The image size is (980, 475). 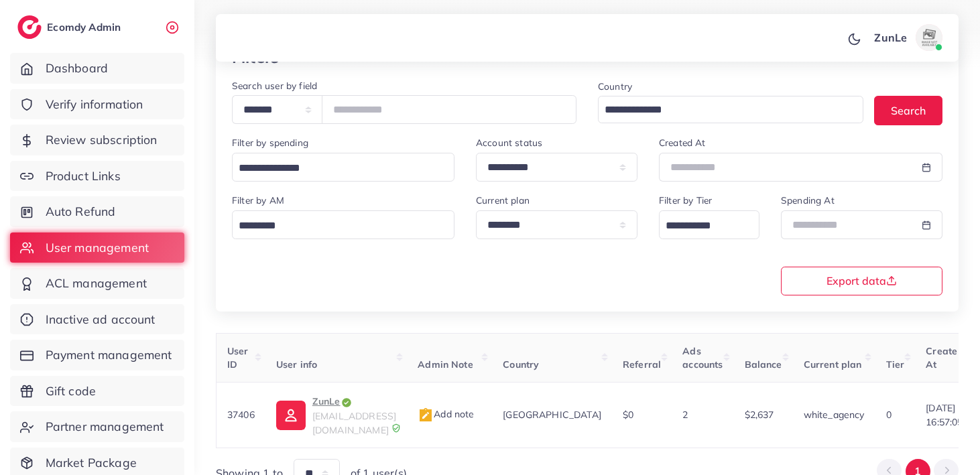 What do you see at coordinates (685, 415) in the screenshot?
I see `span: 2` at bounding box center [685, 415].